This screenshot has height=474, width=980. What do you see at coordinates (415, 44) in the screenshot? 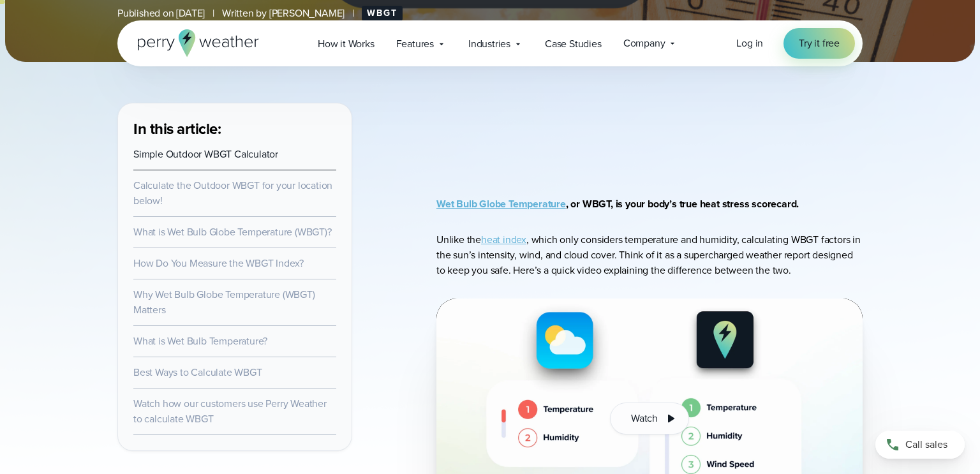
I see `span: Features` at bounding box center [415, 44].